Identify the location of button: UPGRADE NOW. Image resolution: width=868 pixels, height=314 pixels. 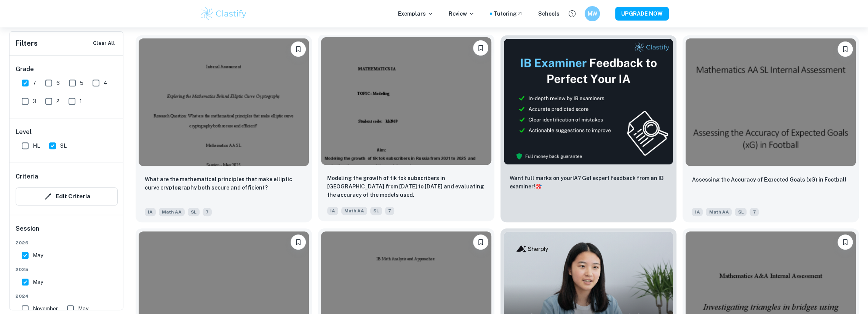
(642, 14).